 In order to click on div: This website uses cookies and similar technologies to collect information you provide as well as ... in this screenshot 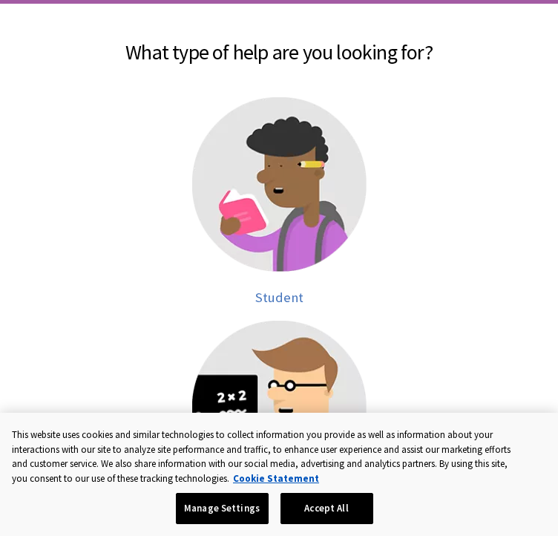, I will do `click(265, 457)`.